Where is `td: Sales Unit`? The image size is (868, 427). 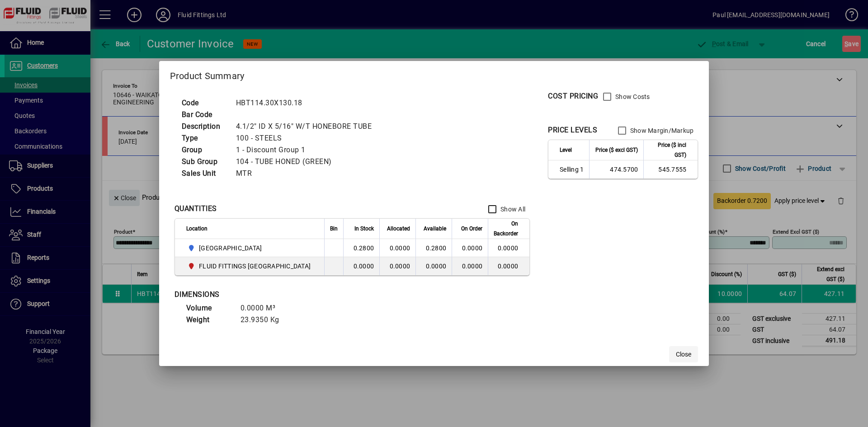
td: Sales Unit is located at coordinates (204, 173).